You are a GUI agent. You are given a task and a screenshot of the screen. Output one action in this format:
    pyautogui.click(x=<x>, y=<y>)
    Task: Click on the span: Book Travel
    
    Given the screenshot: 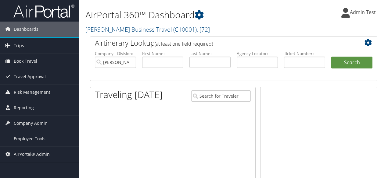 What is the action you would take?
    pyautogui.click(x=25, y=61)
    